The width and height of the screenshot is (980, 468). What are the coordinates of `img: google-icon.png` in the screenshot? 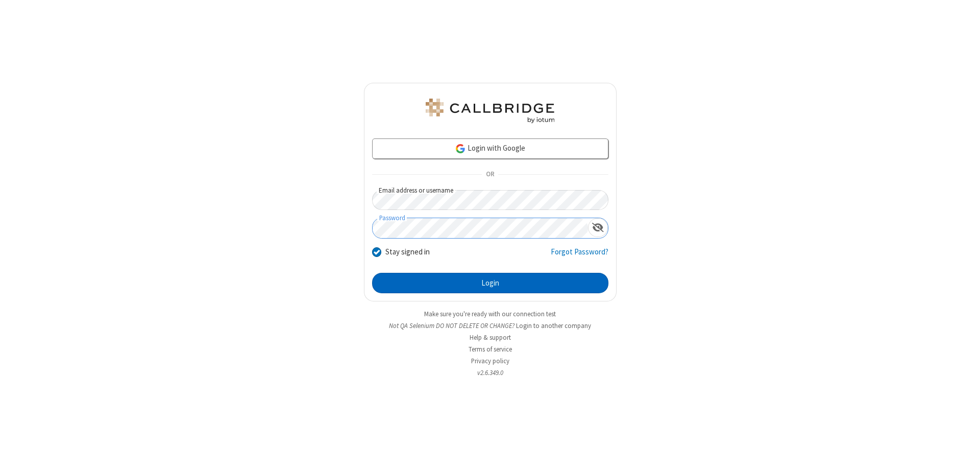 It's located at (461, 148).